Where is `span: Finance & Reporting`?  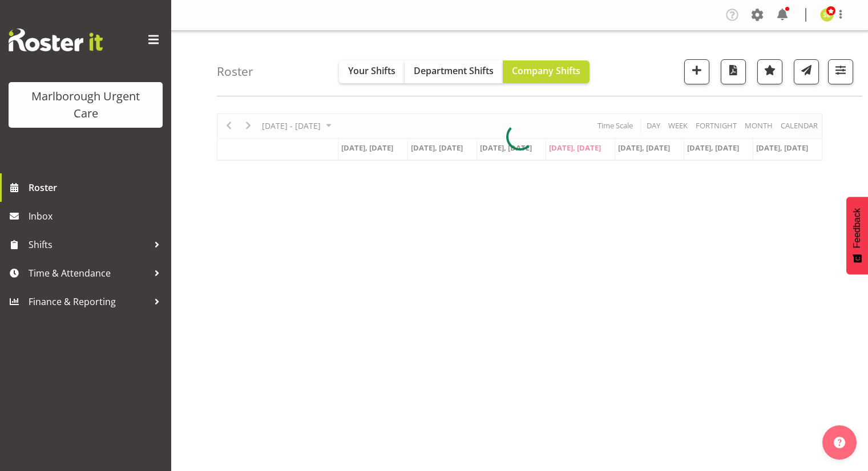 span: Finance & Reporting is located at coordinates (88, 302).